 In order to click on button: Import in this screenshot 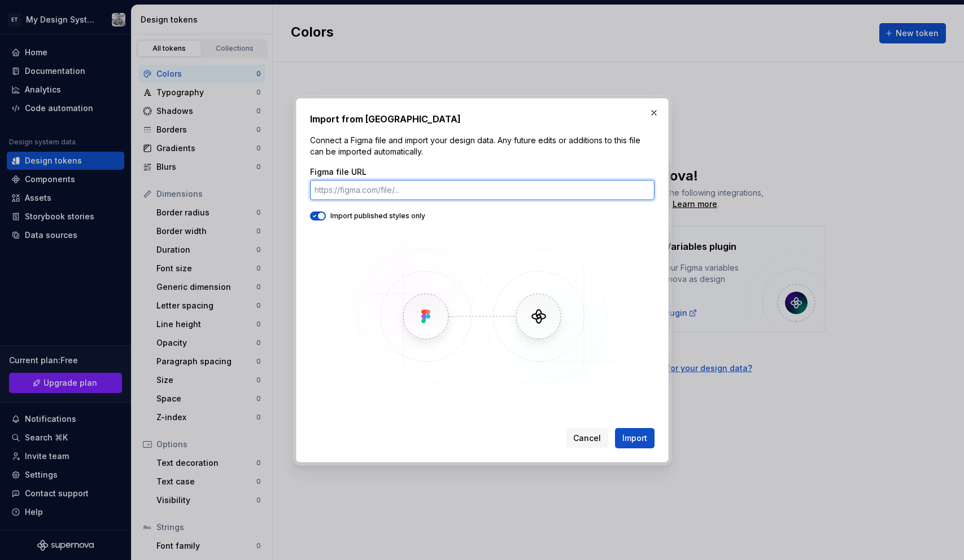, I will do `click(634, 439)`.